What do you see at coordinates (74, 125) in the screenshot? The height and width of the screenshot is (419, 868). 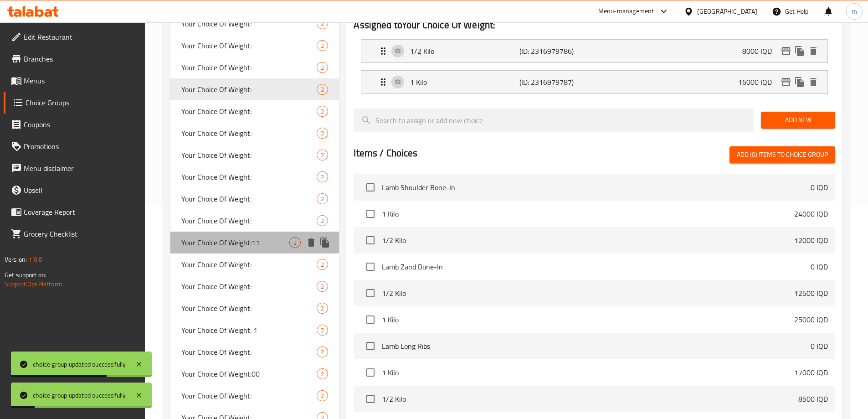 I see `a: Coupons` at bounding box center [74, 125].